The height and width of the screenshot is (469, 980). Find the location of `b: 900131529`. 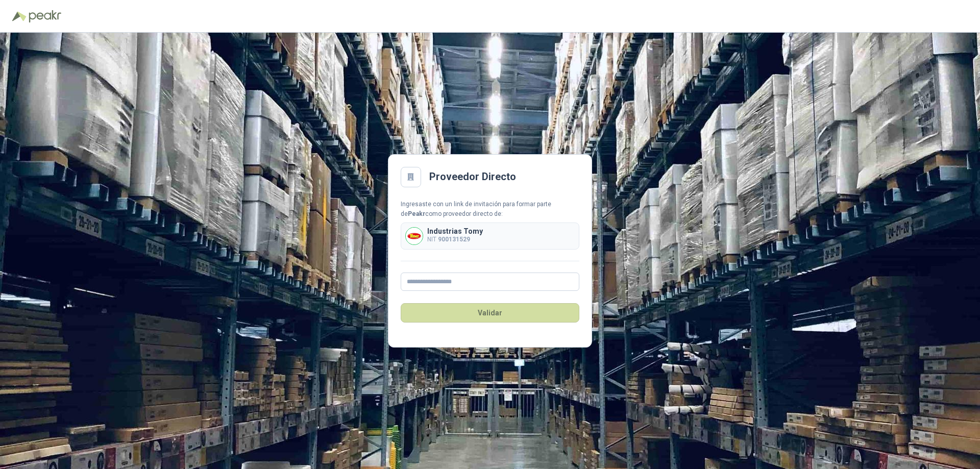

b: 900131529 is located at coordinates (454, 239).